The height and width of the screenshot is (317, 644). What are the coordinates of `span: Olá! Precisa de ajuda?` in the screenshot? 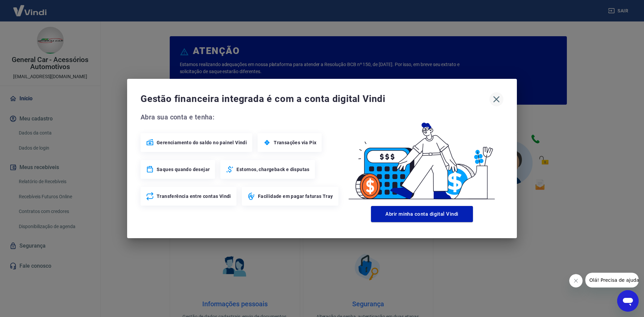 It's located at (30, 8).